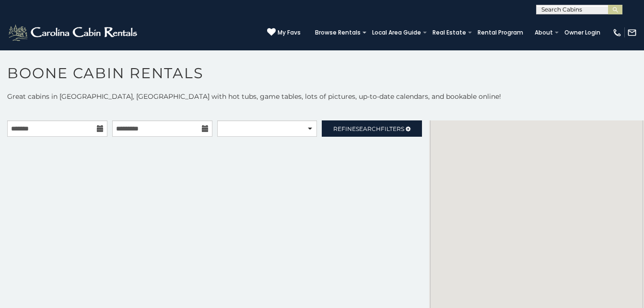 This screenshot has width=644, height=308. Describe the element at coordinates (617, 33) in the screenshot. I see `img: phone-regular-white.png` at that location.